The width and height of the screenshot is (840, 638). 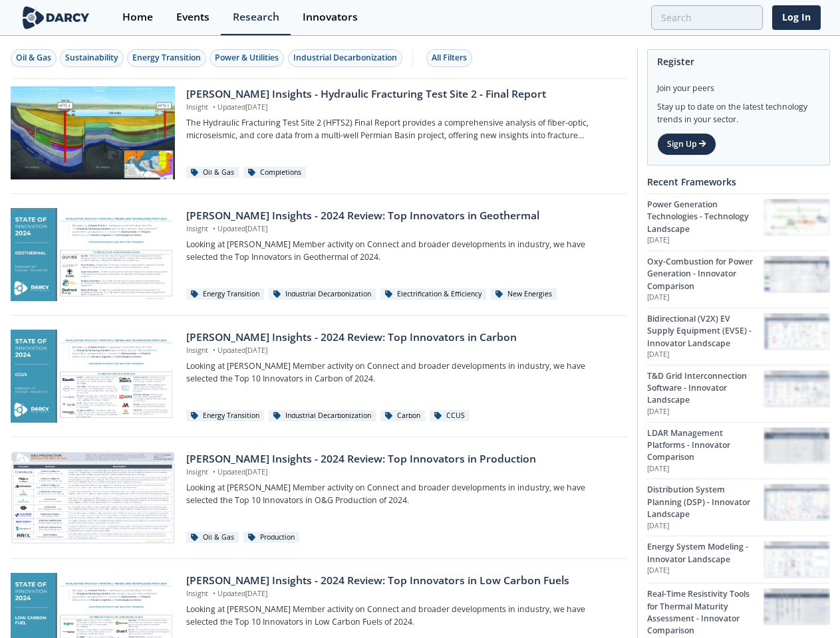 I want to click on a: Log In, so click(x=796, y=17).